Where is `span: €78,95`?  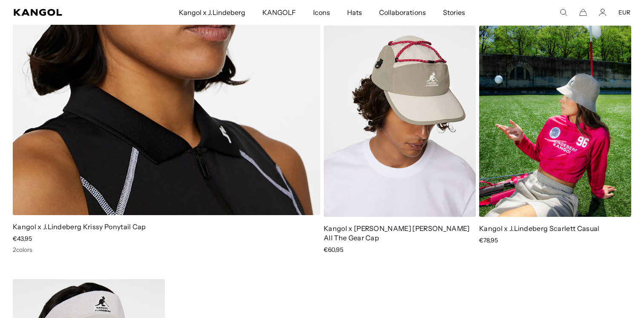 span: €78,95 is located at coordinates (489, 240).